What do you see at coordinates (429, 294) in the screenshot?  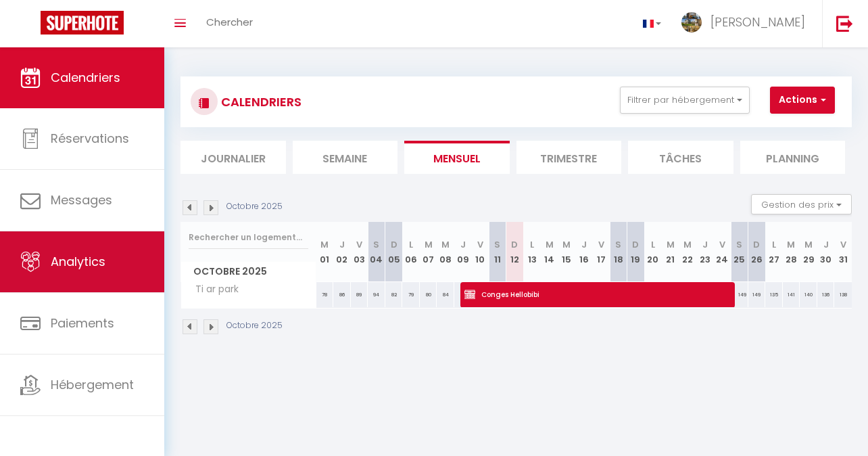 I see `div: 80` at bounding box center [429, 294].